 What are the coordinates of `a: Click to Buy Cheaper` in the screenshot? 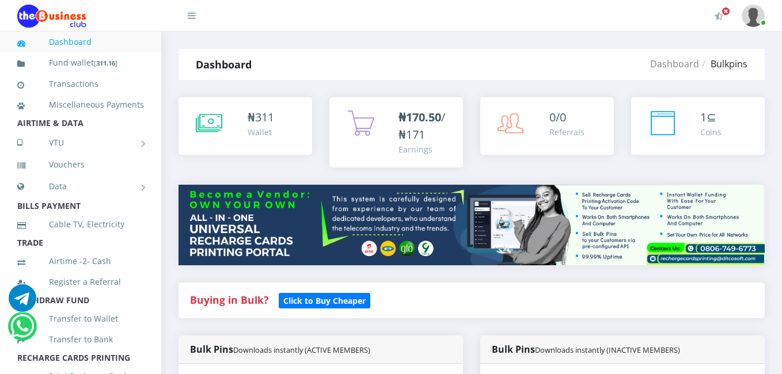 It's located at (324, 300).